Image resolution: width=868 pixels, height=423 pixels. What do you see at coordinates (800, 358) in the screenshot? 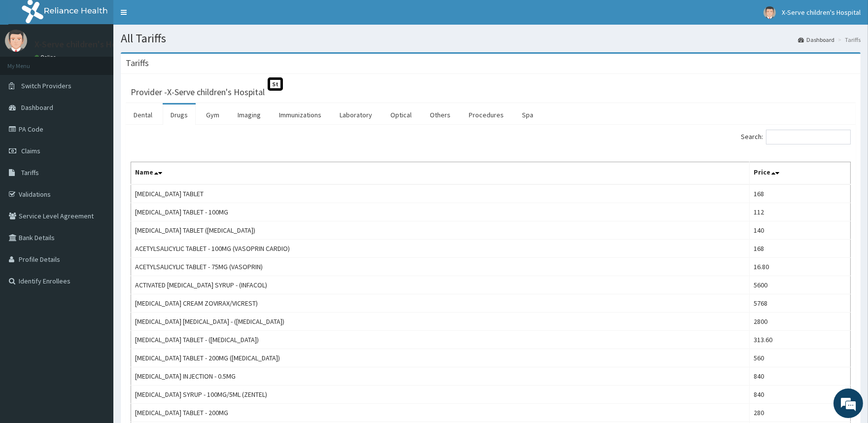
I see `td: 560` at bounding box center [800, 358].